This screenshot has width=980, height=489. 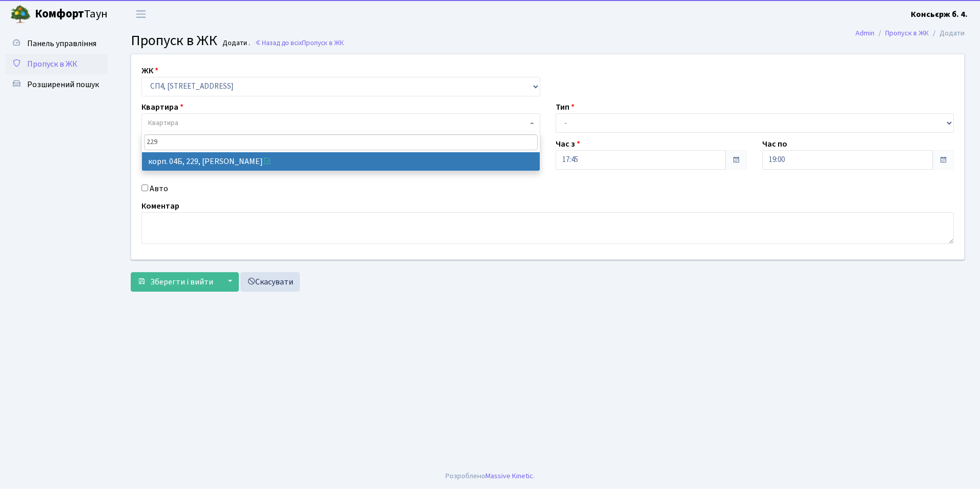 What do you see at coordinates (163, 123) in the screenshot?
I see `span: Квартира` at bounding box center [163, 123].